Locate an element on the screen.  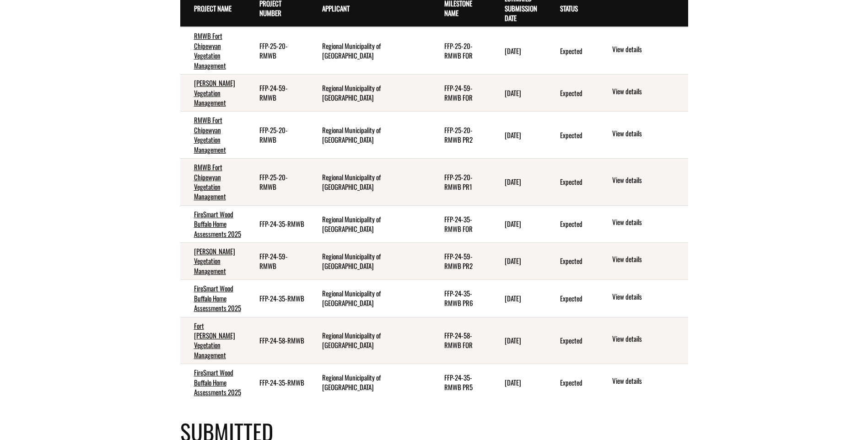
td: 1/30/2026 is located at coordinates (518, 135).